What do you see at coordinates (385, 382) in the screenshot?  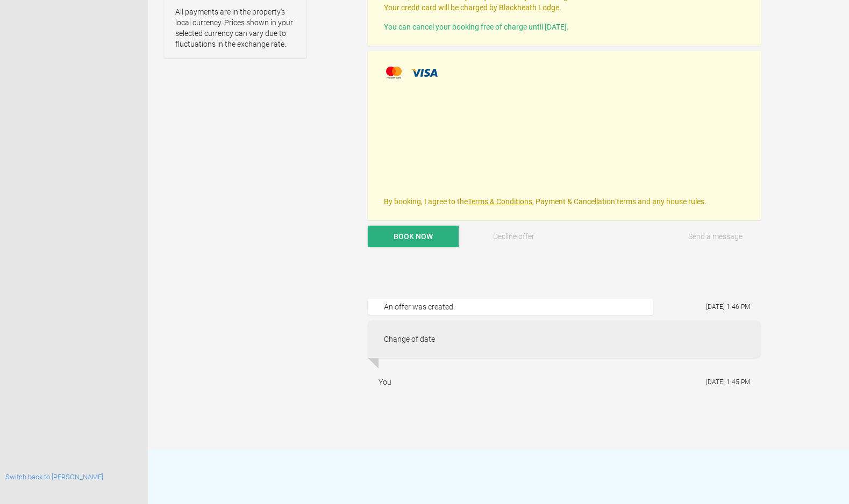 I see `div: You` at bounding box center [385, 382].